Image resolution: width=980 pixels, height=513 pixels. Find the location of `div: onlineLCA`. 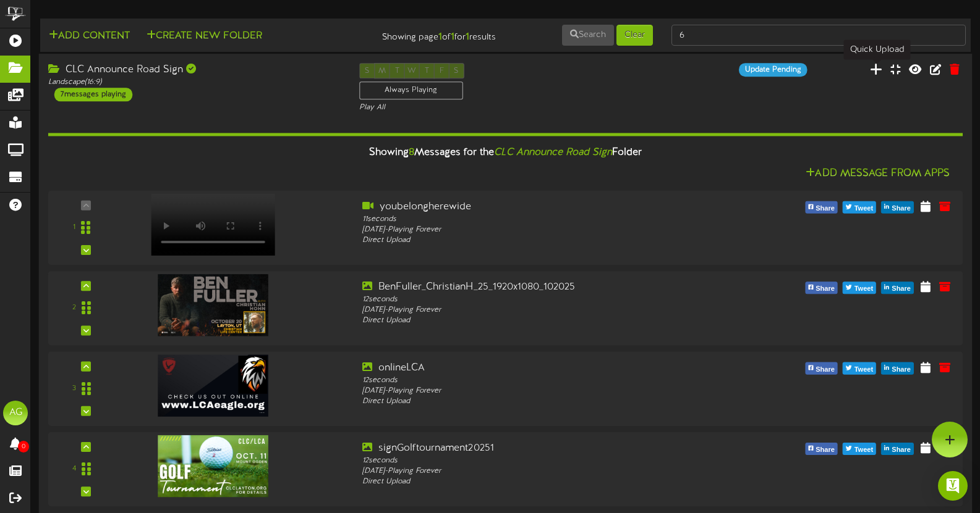

div: onlineLCA is located at coordinates (544, 368).